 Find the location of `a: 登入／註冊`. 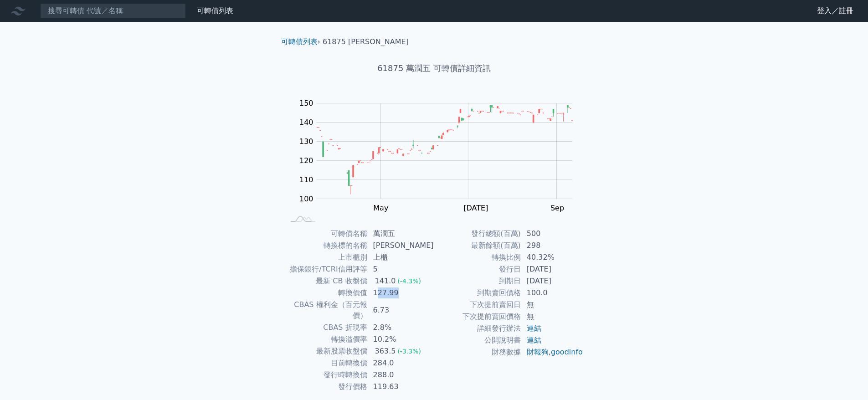

a: 登入／註冊 is located at coordinates (836, 11).